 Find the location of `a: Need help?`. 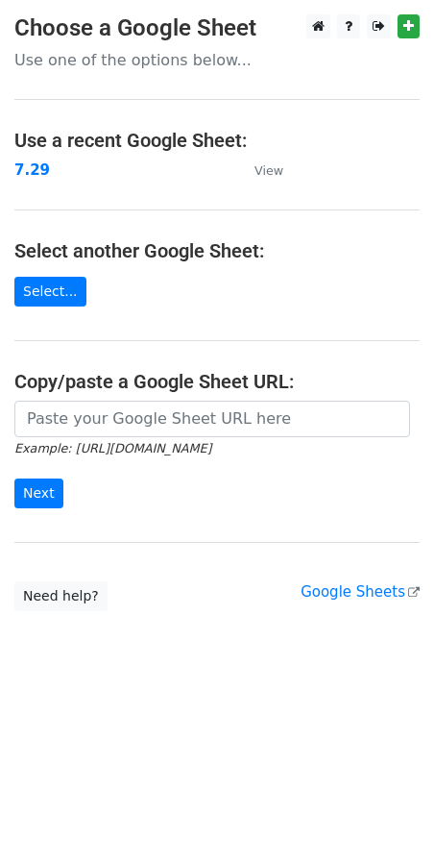

a: Need help? is located at coordinates (61, 596).